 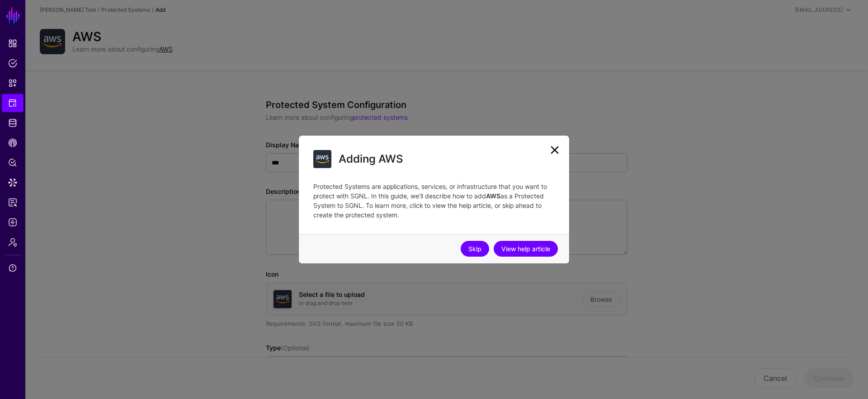 I want to click on a: View help article, so click(x=526, y=248).